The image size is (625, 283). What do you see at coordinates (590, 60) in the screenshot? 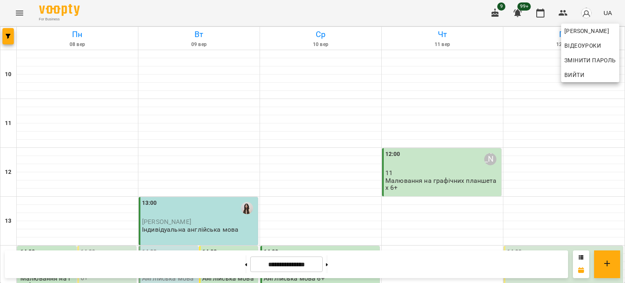
I see `span: Змінити пароль` at bounding box center [590, 60].